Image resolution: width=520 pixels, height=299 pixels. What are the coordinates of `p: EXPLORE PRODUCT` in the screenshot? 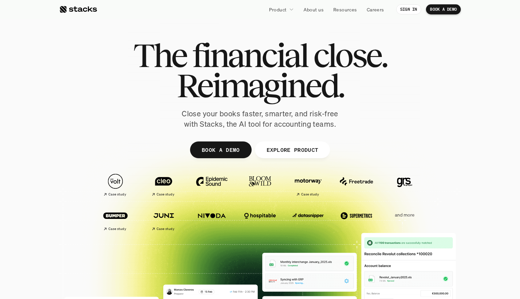 It's located at (292, 149).